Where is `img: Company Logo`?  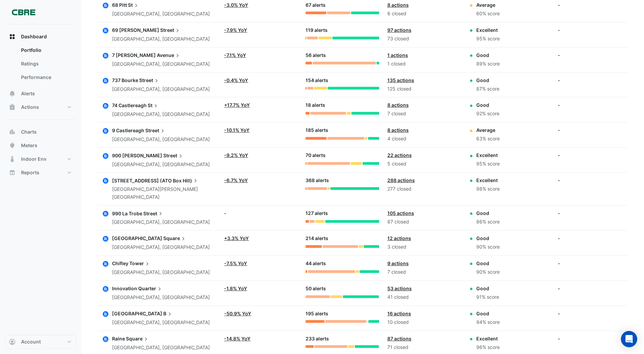
img: Company Logo is located at coordinates (23, 12).